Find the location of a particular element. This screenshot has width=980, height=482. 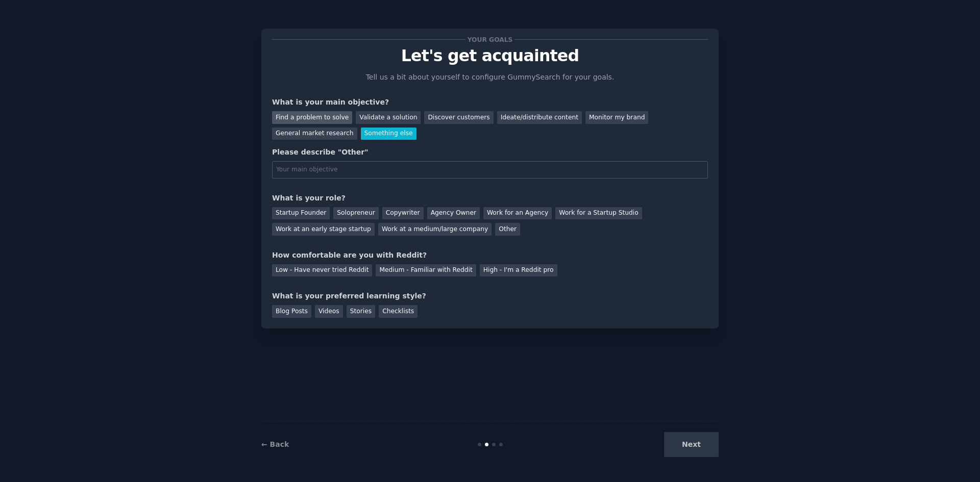

div: Monitor my brand is located at coordinates (617, 117).